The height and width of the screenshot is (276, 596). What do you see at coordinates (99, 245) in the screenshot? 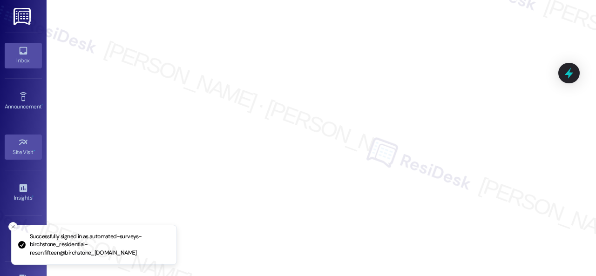
I see `p: Successfully signed in as automated-surveys-birchstone_residential-resen.fifteen@birchstone_[DOMA...` at bounding box center [99, 245].